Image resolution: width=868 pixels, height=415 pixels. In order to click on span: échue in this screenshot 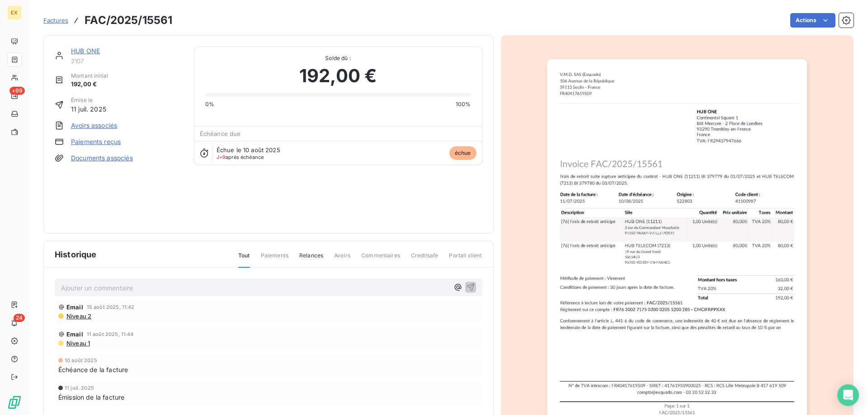, I will do `click(463, 153)`.